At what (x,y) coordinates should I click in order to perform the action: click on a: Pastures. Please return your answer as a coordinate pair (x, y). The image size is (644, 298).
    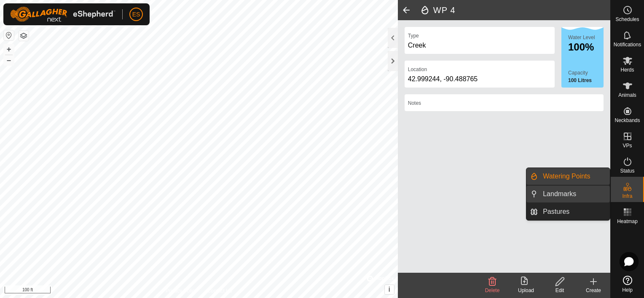
    Looking at the image, I should click on (573, 212).